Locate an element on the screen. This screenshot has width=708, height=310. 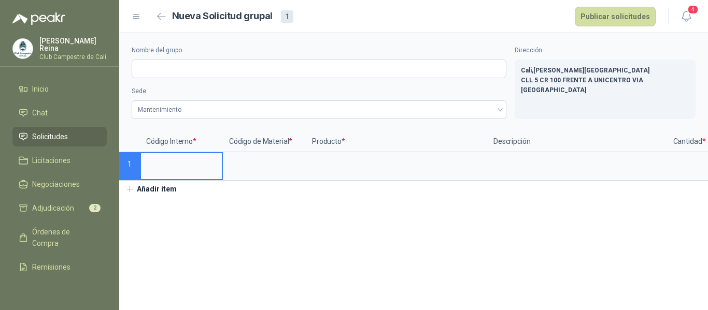
span: 4 is located at coordinates (693, 9).